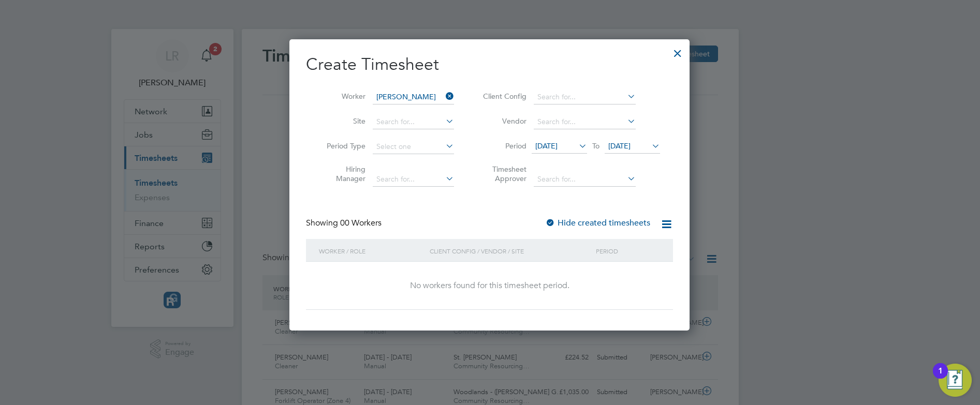  I want to click on div: Period, so click(628, 251).